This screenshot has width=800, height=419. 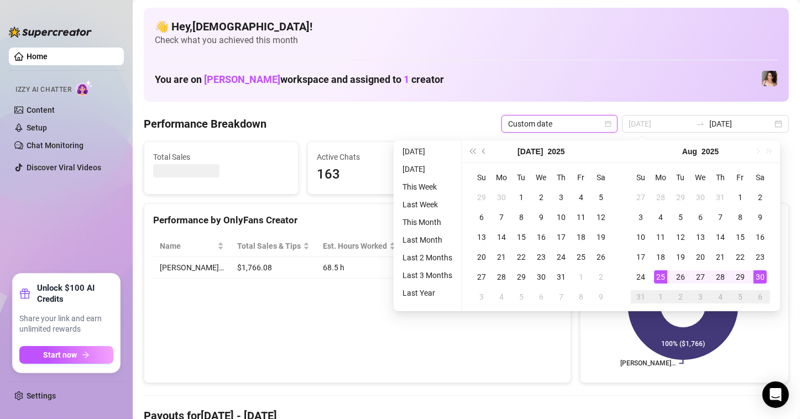 I want to click on div: 9, so click(x=760, y=217).